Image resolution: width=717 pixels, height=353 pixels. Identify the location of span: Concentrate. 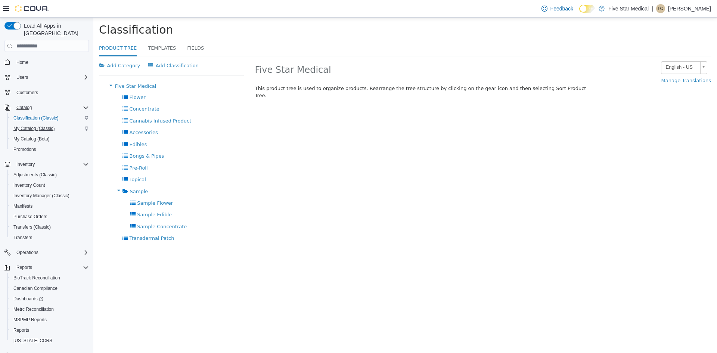
(51, 91).